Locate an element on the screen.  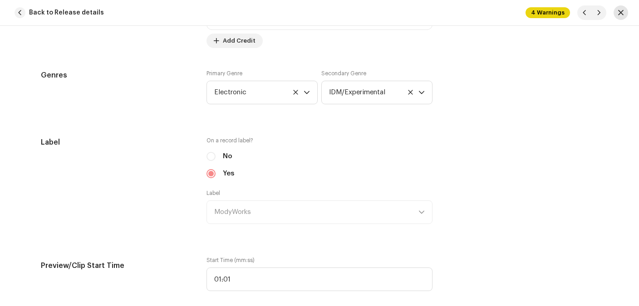
h5: Genres is located at coordinates (116, 75).